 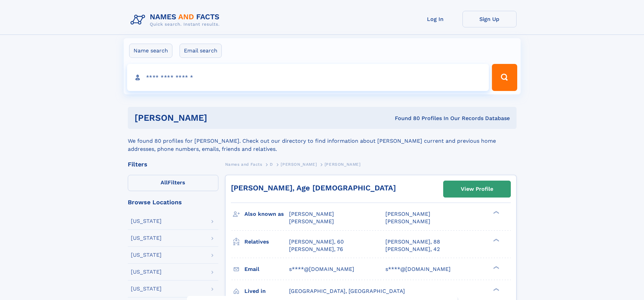 I want to click on input: search input, so click(x=308, y=78).